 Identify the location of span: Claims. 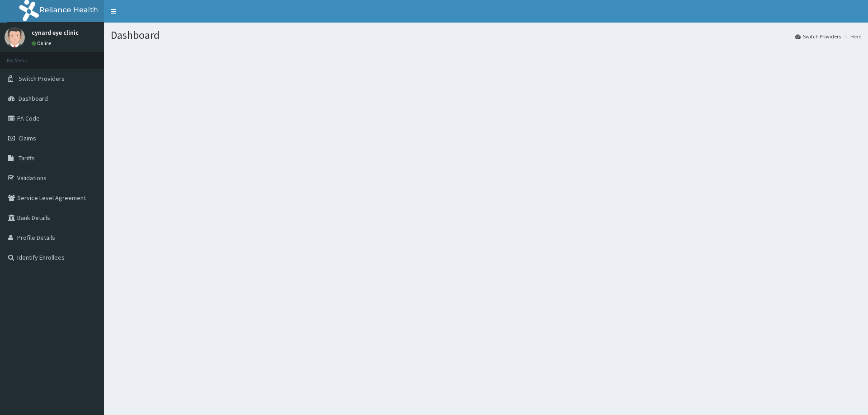
(27, 138).